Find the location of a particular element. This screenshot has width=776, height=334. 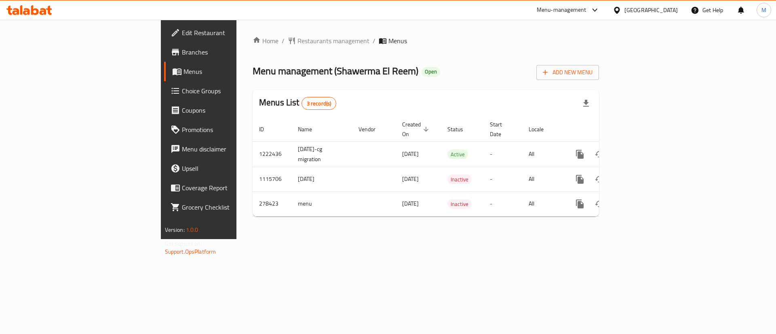

span: Get support on: is located at coordinates (183, 244).